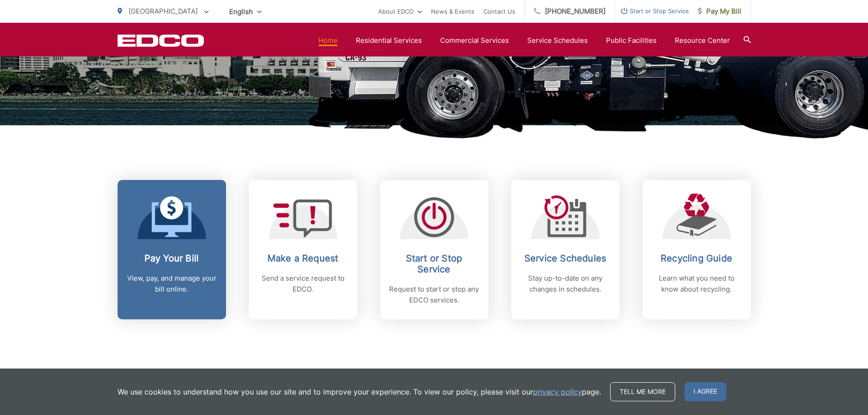 The width and height of the screenshot is (868, 415). Describe the element at coordinates (172, 258) in the screenshot. I see `h2: Pay Your Bill` at that location.